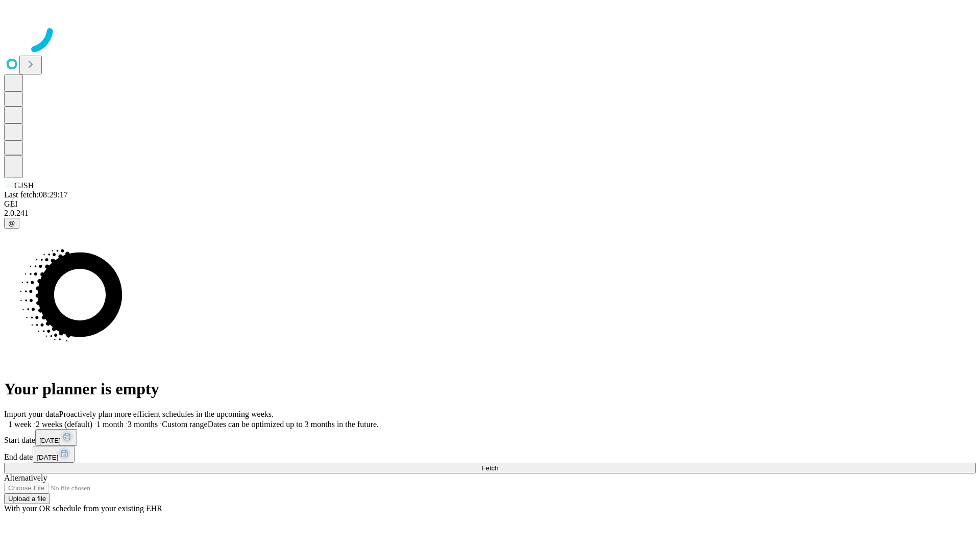 The image size is (980, 551). Describe the element at coordinates (64, 424) in the screenshot. I see `span: 2 weeks (default)` at that location.